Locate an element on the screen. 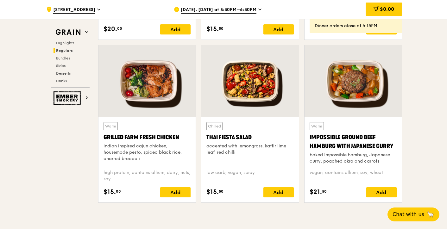  div: Grilled Farm Fresh Chicken is located at coordinates (147, 138).